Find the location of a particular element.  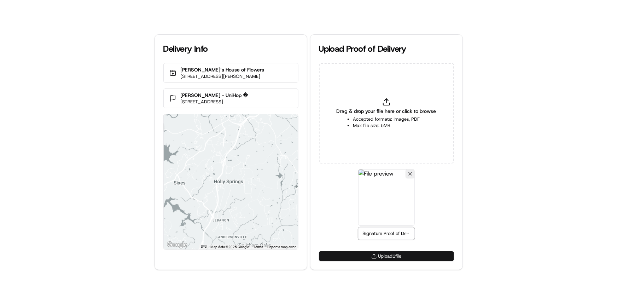

div: Upload Proof of Delivery is located at coordinates (386, 49).